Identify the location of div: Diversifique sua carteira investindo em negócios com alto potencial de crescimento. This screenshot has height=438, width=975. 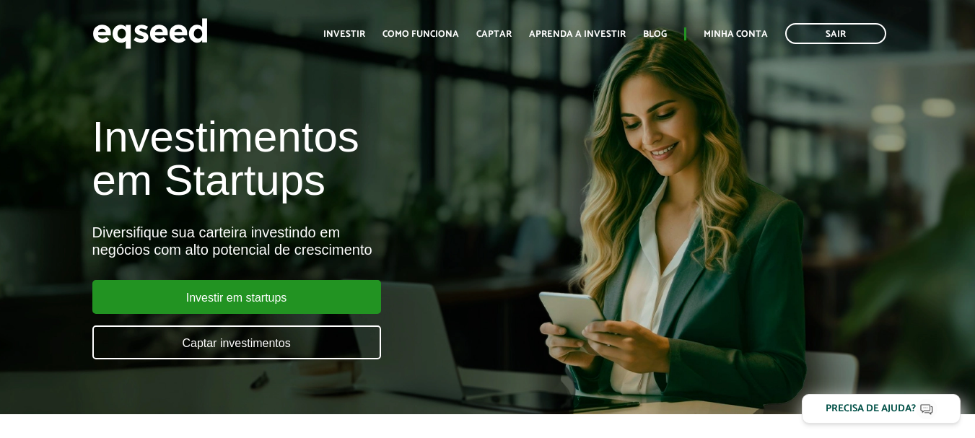
(325, 241).